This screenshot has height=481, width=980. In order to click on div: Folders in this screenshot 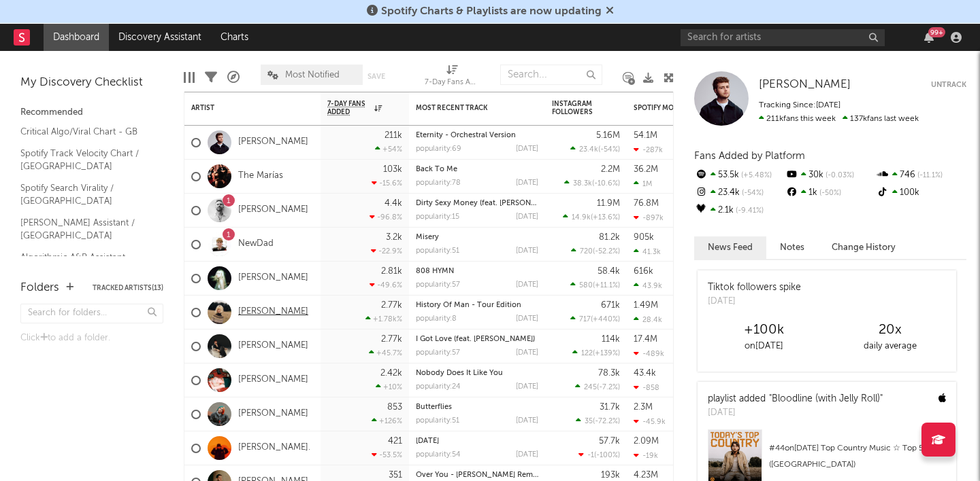, I will do `click(39, 288)`.